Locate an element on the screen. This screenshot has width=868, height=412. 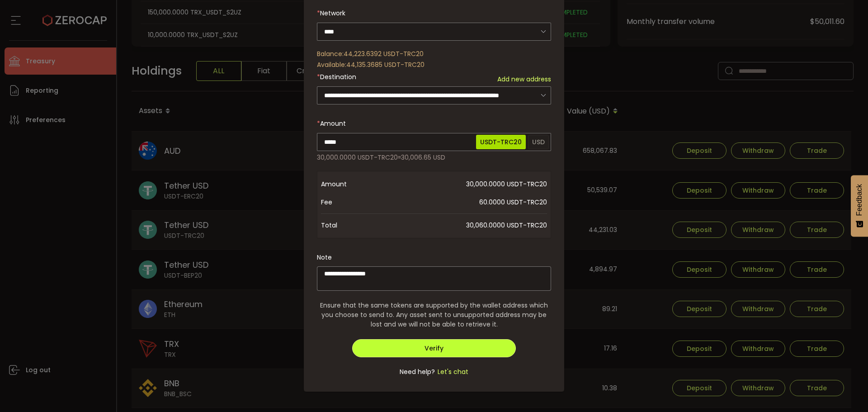
span: Destination is located at coordinates (339, 77).